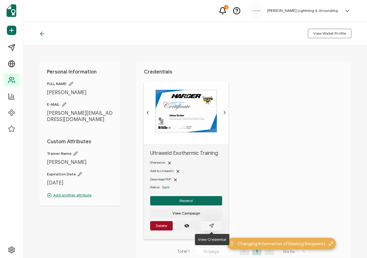 The image size is (367, 258). Describe the element at coordinates (161, 179) in the screenshot. I see `span: Download PDF:` at that location.